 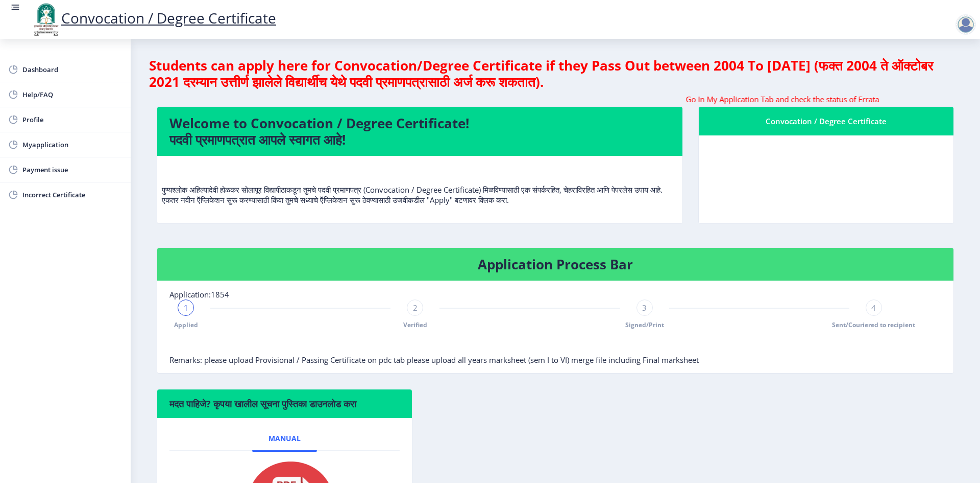 What do you see at coordinates (419, 184) in the screenshot?
I see `p: पुण्यश्लोक अहिल्यादेवी होळकर सोलापूर विद्यापीठाकडून तुमचे पदवी प्रमाणपत्र (Convocation / Degree C...` at bounding box center [419, 184].